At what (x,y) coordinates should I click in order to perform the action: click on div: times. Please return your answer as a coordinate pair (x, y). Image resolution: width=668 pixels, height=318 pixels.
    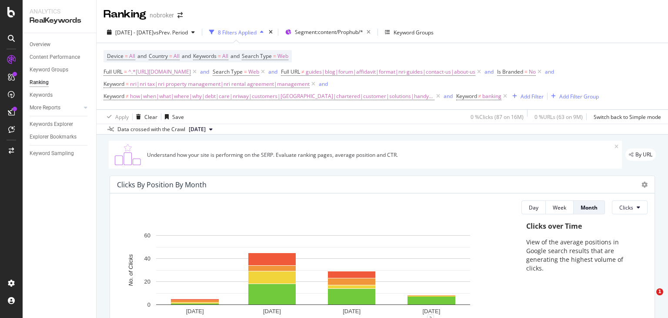
    Looking at the image, I should click on (271, 32).